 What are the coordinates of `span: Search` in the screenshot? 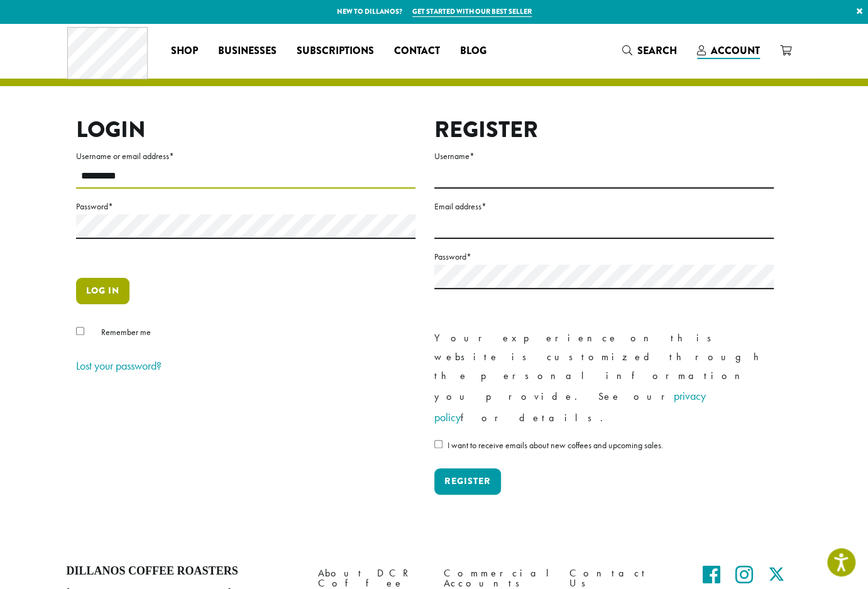 It's located at (657, 51).